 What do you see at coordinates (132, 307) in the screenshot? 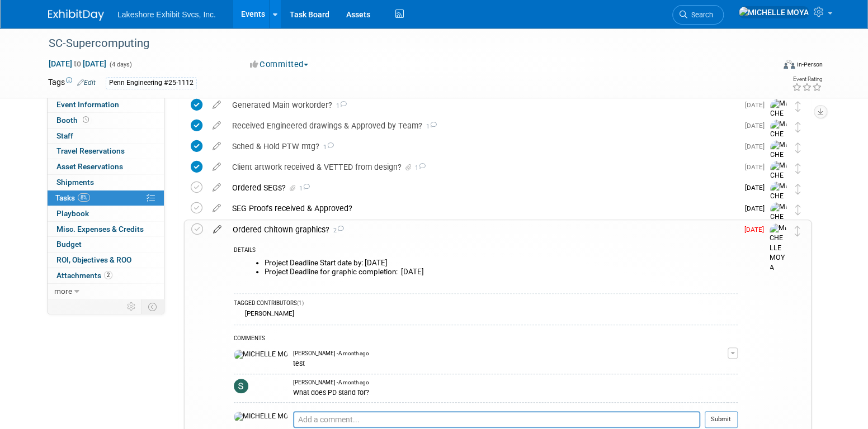
I see `td: Personalize Event Tab Strip` at bounding box center [132, 307].